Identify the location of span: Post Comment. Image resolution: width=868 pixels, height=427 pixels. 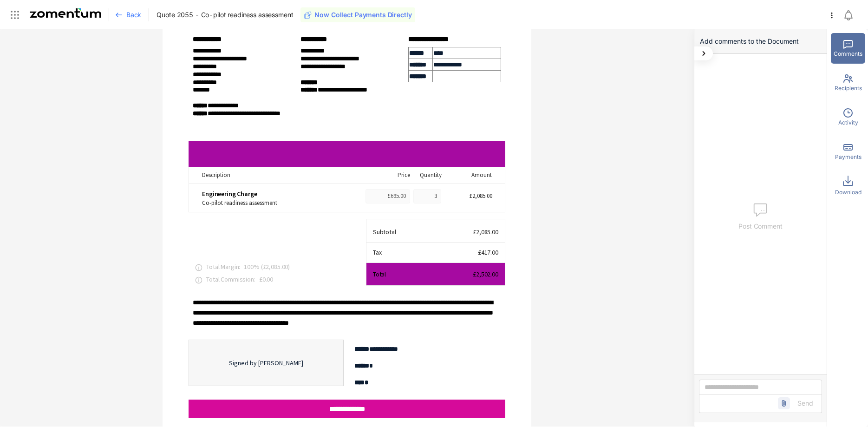
(760, 226).